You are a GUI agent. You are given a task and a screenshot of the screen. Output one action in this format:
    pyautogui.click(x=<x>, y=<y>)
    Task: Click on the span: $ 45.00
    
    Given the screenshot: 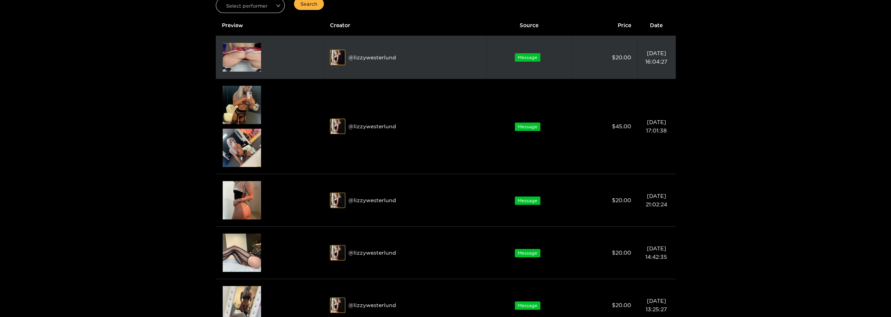 What is the action you would take?
    pyautogui.click(x=621, y=126)
    